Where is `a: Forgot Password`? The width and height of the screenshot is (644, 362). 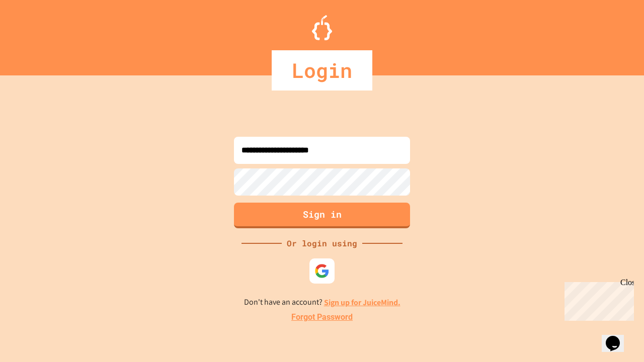
a: Forgot Password is located at coordinates (322, 317).